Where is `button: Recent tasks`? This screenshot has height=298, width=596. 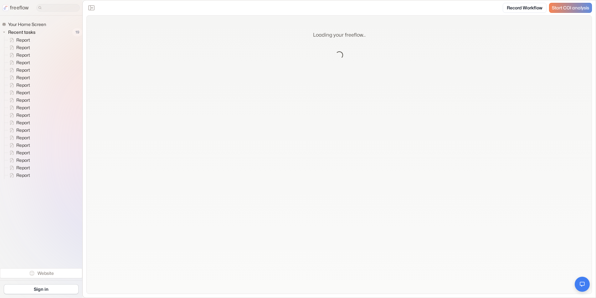
button: Recent tasks is located at coordinates (20, 32).